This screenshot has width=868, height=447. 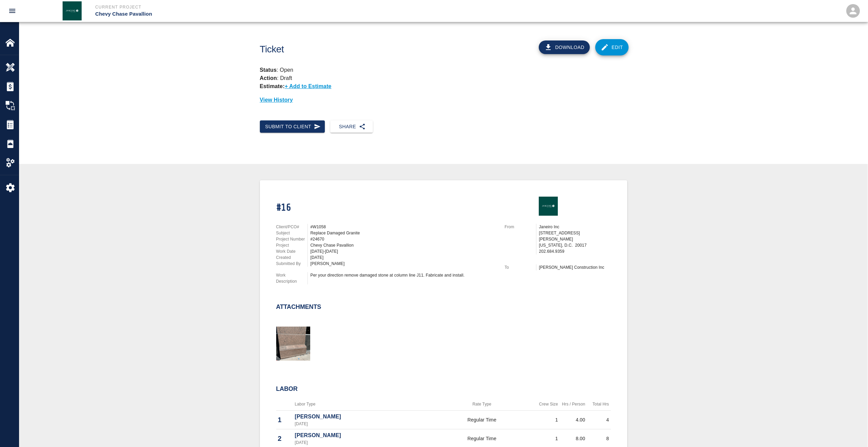 What do you see at coordinates (292, 264) in the screenshot?
I see `p: Submitted By` at bounding box center [292, 264].